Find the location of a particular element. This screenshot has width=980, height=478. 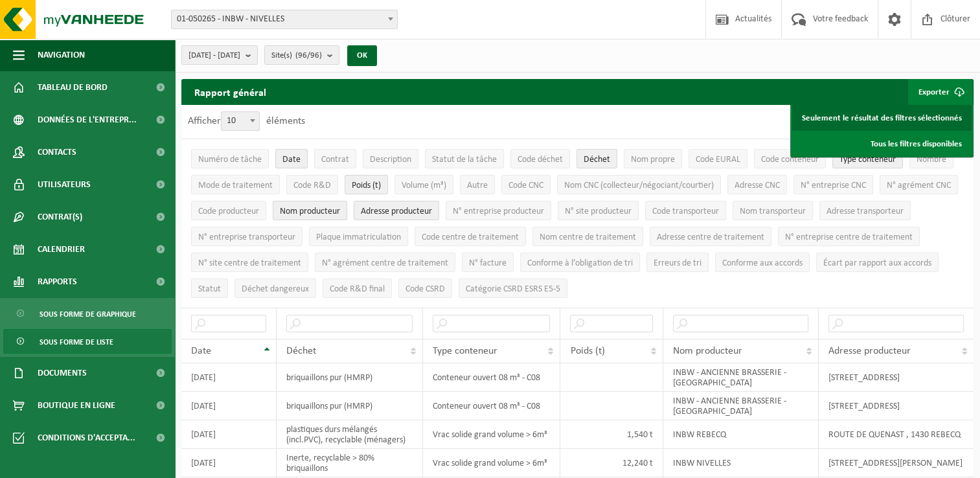

span: Code transporteur is located at coordinates (685, 211).